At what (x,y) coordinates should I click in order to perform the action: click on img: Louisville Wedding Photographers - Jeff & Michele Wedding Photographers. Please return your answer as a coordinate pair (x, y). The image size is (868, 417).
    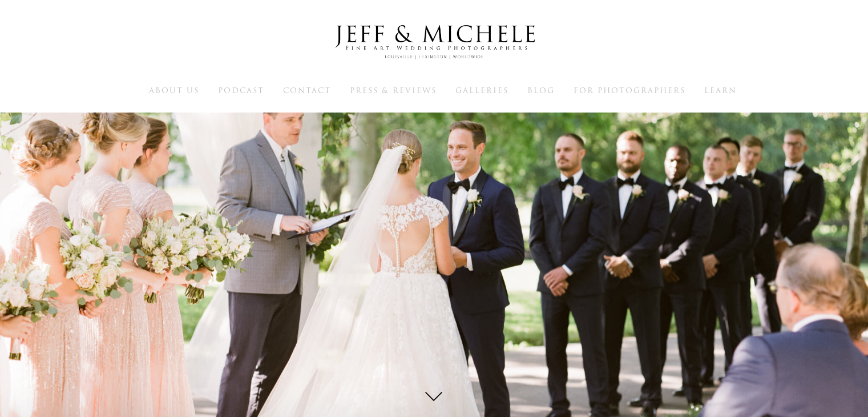
    Looking at the image, I should click on (434, 42).